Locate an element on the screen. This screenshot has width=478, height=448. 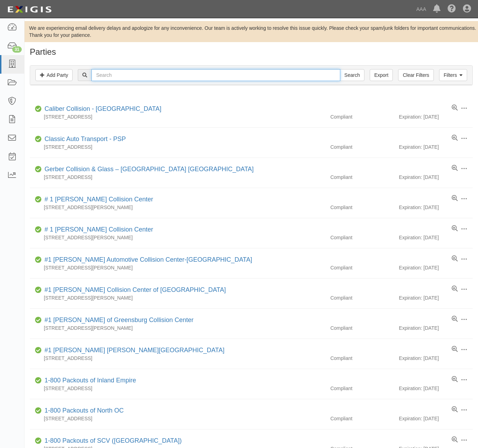
h1: Parties is located at coordinates (252, 52).